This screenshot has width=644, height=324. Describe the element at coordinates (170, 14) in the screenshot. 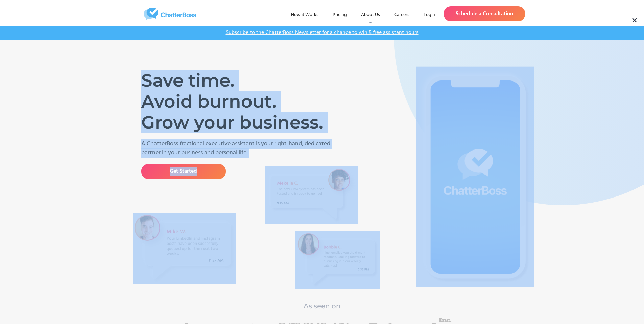

I see `a: home` at that location.